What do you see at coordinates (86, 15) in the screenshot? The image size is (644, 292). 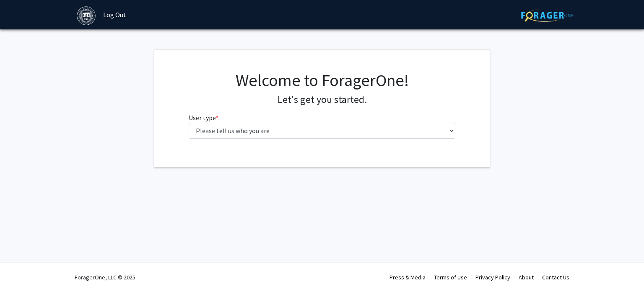 I see `img: Brandeis University Logo` at bounding box center [86, 15].